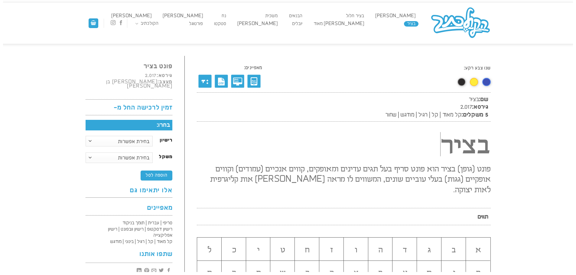 Image resolution: width=576 pixels, height=275 pixels. I want to click on div: Webfont, so click(238, 77).